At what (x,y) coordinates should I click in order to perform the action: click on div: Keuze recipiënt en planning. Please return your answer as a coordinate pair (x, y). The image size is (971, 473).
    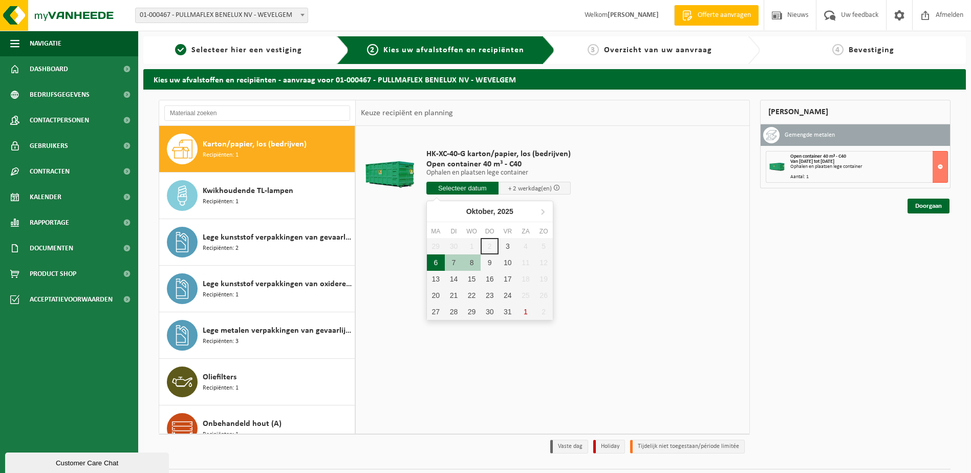
    Looking at the image, I should click on (407, 113).